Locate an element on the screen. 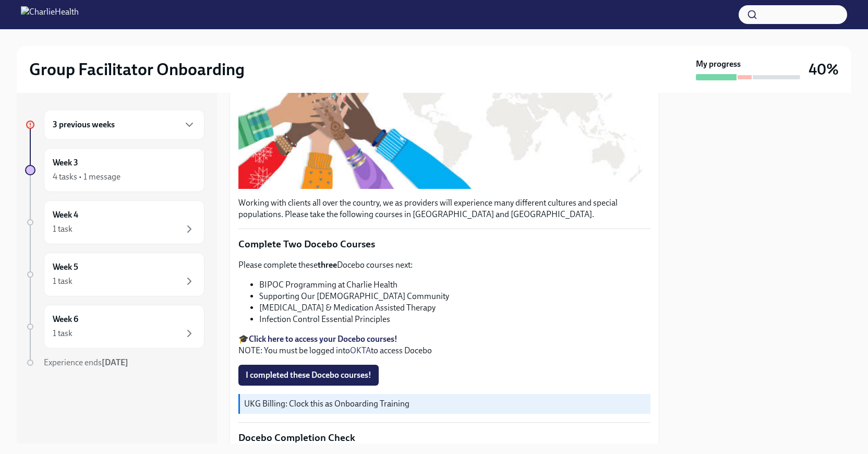 This screenshot has width=868, height=454. a: OKTA is located at coordinates (360, 350).